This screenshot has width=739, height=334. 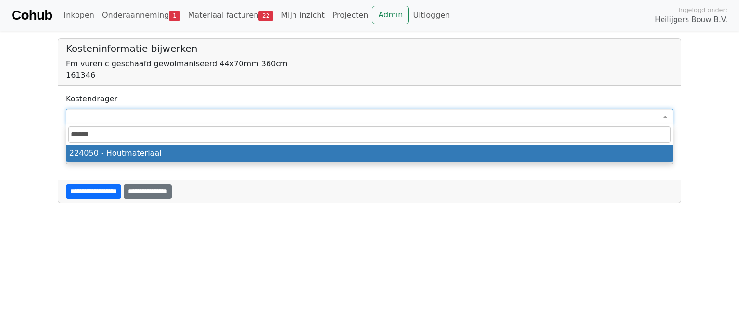 What do you see at coordinates (370, 64) in the screenshot?
I see `div: Fm vuren c geschaafd gewolmaniseerd 44x70mm 360cm` at bounding box center [370, 64].